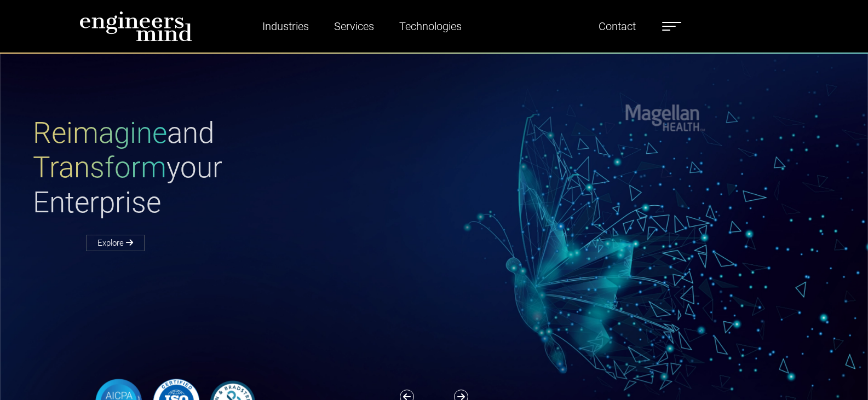 The image size is (868, 400). Describe the element at coordinates (153, 133) in the screenshot. I see `span: Reimagine` at that location.